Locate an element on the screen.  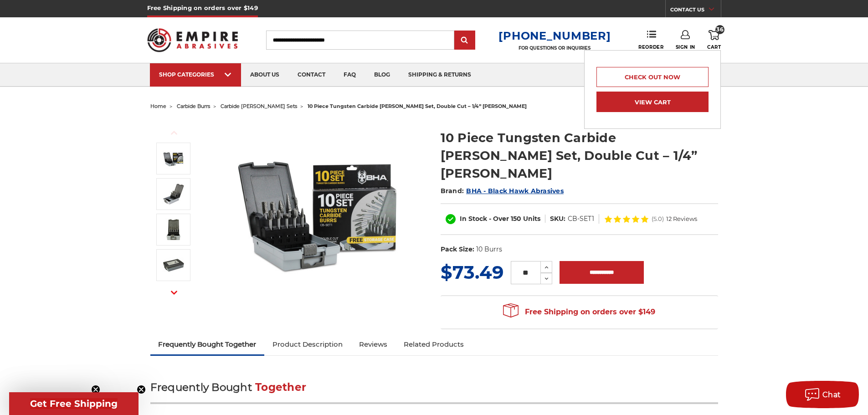
a: home is located at coordinates (158, 106).